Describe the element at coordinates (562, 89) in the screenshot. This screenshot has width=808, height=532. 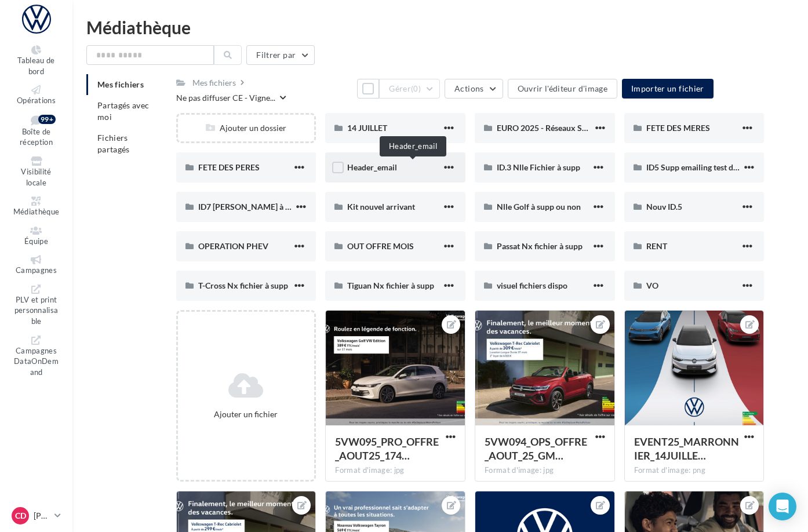
I see `button: Ouvrir l'éditeur d'image` at that location.